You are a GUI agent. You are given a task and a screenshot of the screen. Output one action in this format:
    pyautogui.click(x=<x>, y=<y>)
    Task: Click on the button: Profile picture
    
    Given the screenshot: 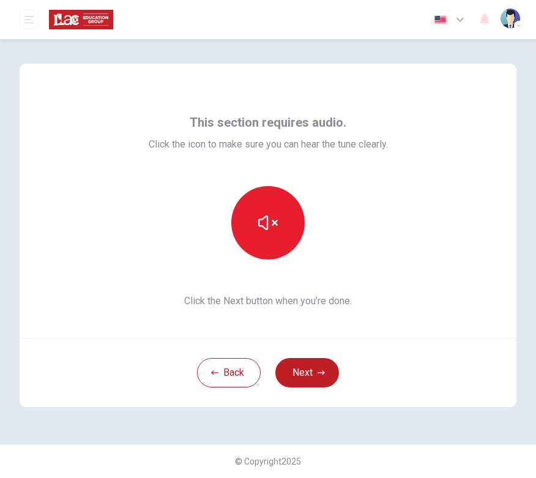 What is the action you would take?
    pyautogui.click(x=511, y=18)
    